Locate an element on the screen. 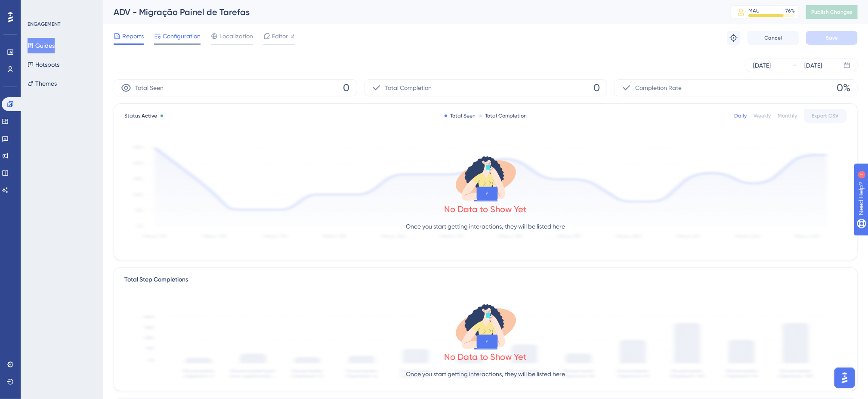 Image resolution: width=868 pixels, height=399 pixels. div: Total Completion is located at coordinates (503, 116).